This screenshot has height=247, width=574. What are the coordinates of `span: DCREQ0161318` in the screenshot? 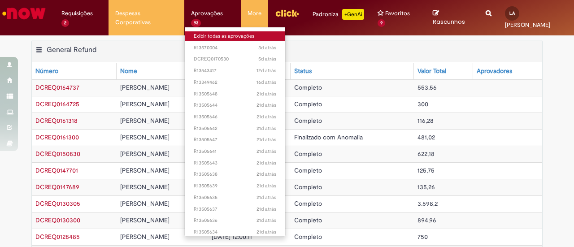 It's located at (57, 121).